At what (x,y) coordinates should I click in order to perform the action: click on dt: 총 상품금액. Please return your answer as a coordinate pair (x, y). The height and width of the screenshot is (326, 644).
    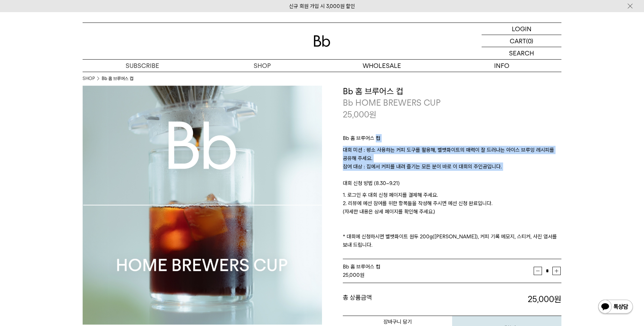
    Looking at the image, I should click on (397, 300).